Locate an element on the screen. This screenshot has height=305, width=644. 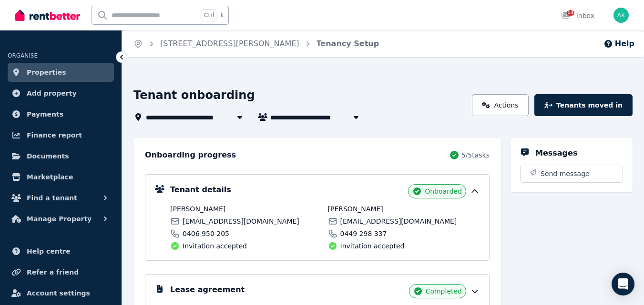
a: Help centre is located at coordinates (61, 251).